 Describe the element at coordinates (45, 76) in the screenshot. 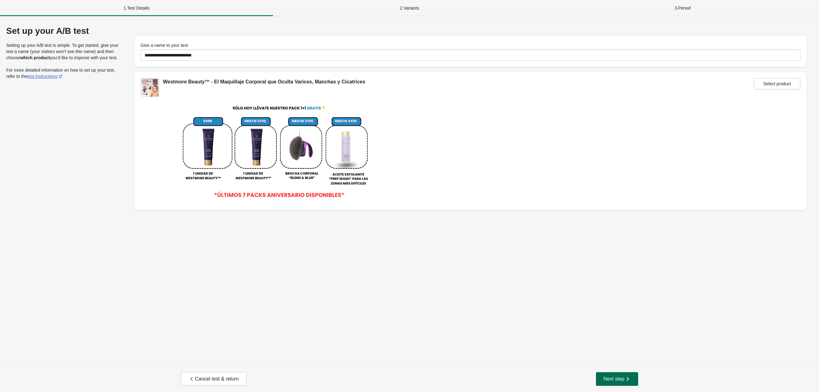

I see `a: test instructions` at that location.